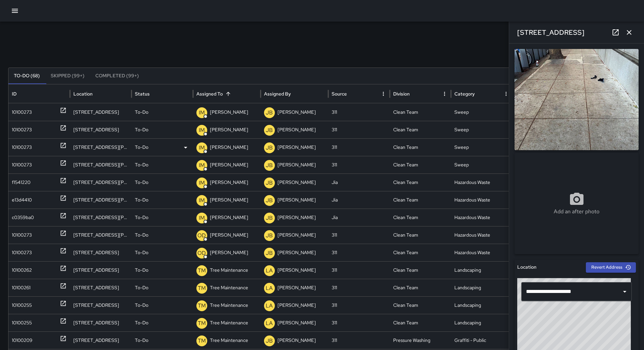 This screenshot has width=644, height=350. What do you see at coordinates (101, 270) in the screenshot?
I see `div: 18 10th Street` at bounding box center [101, 270].